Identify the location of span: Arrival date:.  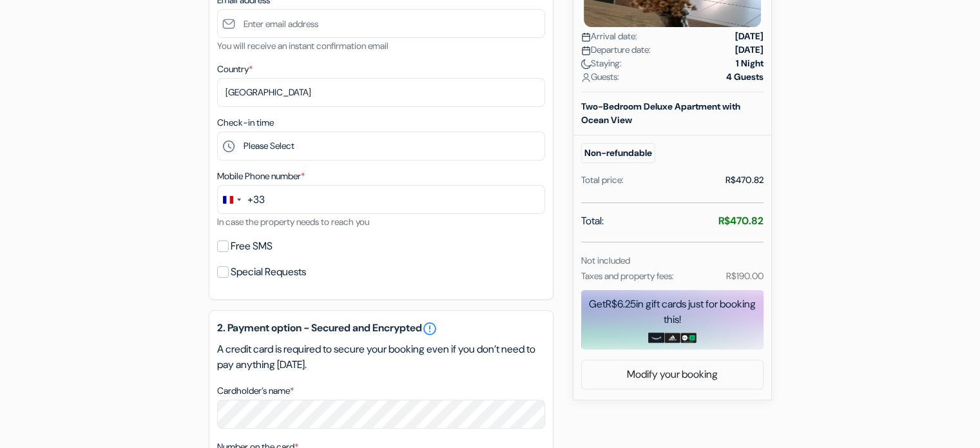
(609, 36).